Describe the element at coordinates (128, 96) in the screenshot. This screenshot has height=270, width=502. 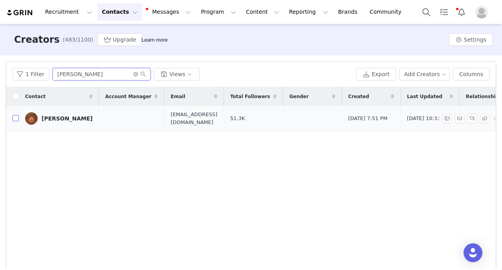
I see `span: Account Manager` at that location.